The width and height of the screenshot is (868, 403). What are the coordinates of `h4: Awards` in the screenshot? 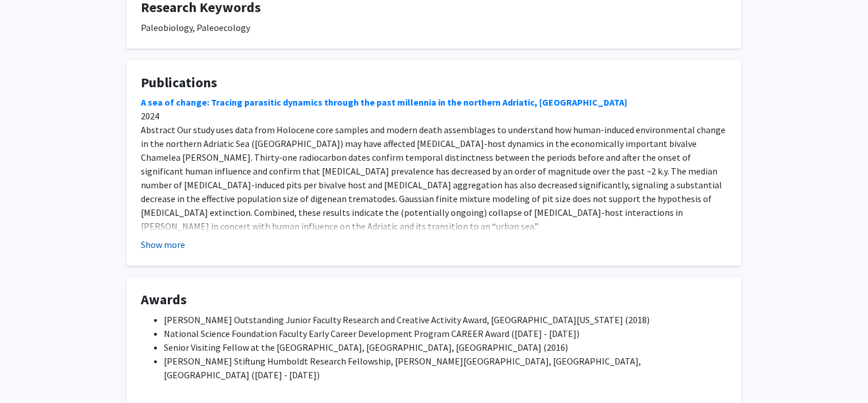 It's located at (434, 300).